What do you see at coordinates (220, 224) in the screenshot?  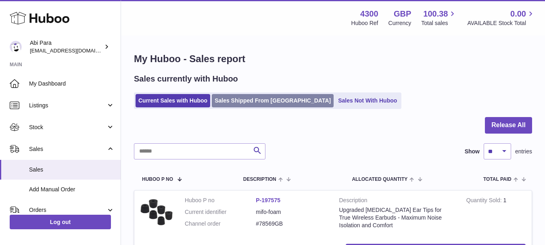 I see `dt: Channel order` at bounding box center [220, 224].